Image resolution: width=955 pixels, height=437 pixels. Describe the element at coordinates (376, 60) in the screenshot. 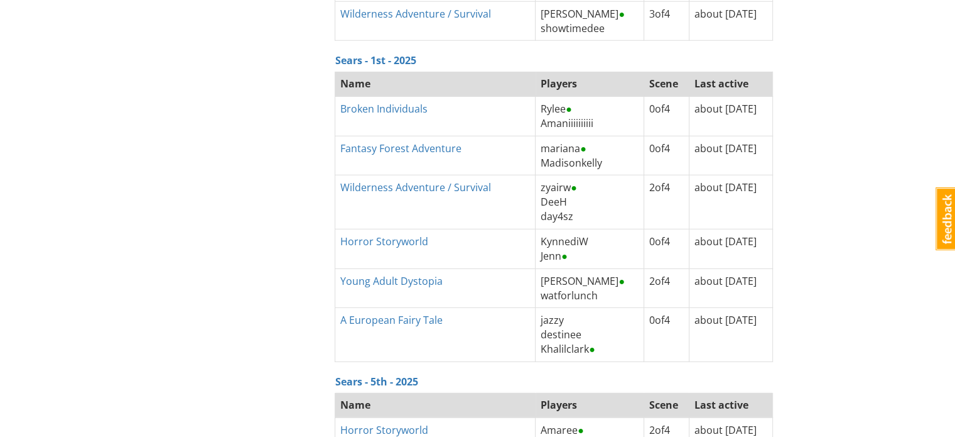

I see `a: Sears - 1st - 2025` at that location.